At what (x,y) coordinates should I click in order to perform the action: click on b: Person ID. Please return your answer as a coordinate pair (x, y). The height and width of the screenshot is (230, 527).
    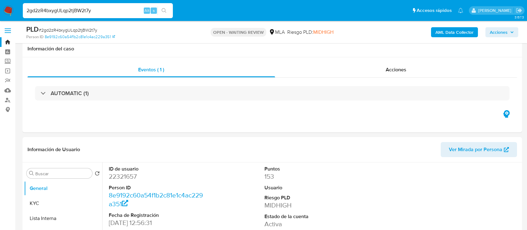
    Looking at the image, I should click on (35, 37).